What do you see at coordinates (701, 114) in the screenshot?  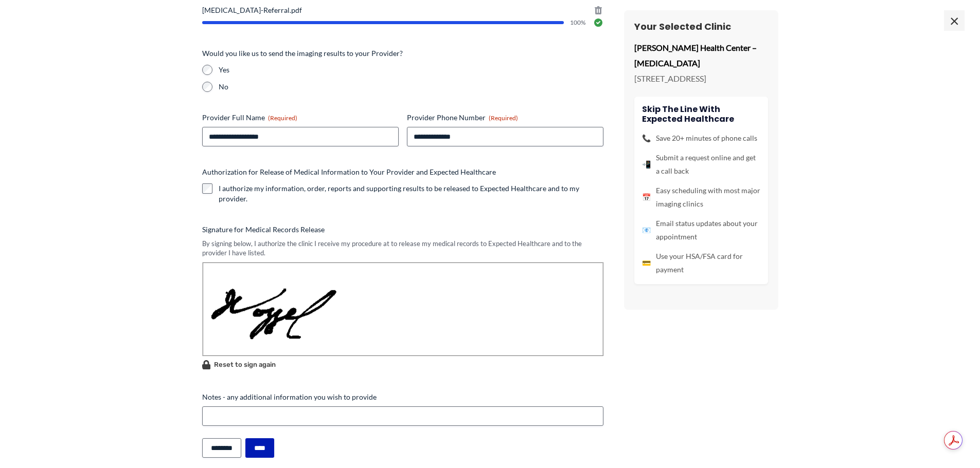 I see `h4: Skip the line with Expected Healthcare` at bounding box center [701, 114].